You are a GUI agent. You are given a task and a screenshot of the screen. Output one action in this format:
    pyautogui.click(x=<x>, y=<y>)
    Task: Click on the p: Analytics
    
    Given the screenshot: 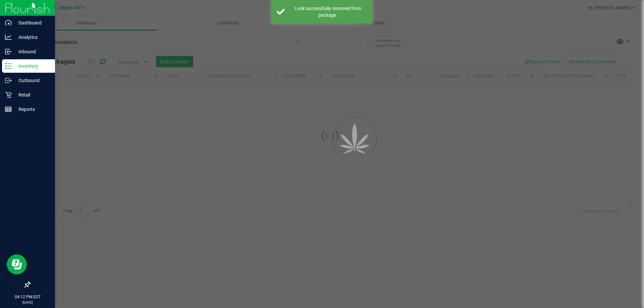 What is the action you would take?
    pyautogui.click(x=32, y=37)
    